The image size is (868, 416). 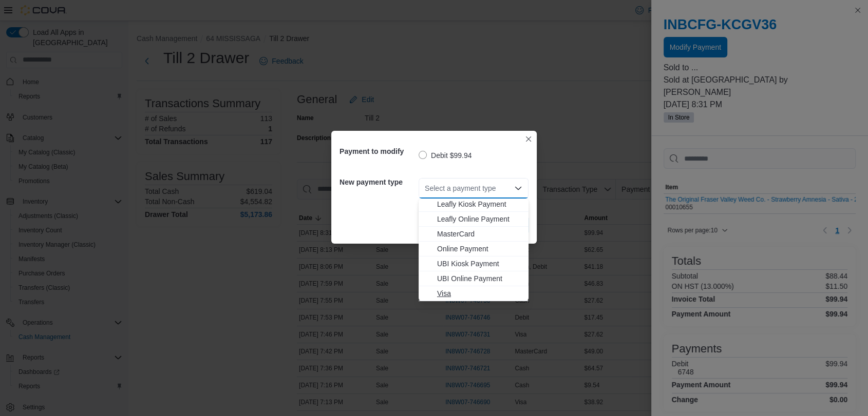 What do you see at coordinates (480, 294) in the screenshot?
I see `span: Visa` at bounding box center [480, 294].